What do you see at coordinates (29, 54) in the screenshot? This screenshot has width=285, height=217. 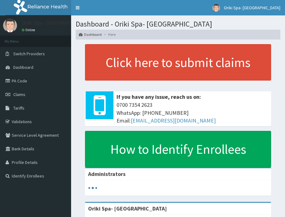 I see `span: Switch Providers` at bounding box center [29, 54].